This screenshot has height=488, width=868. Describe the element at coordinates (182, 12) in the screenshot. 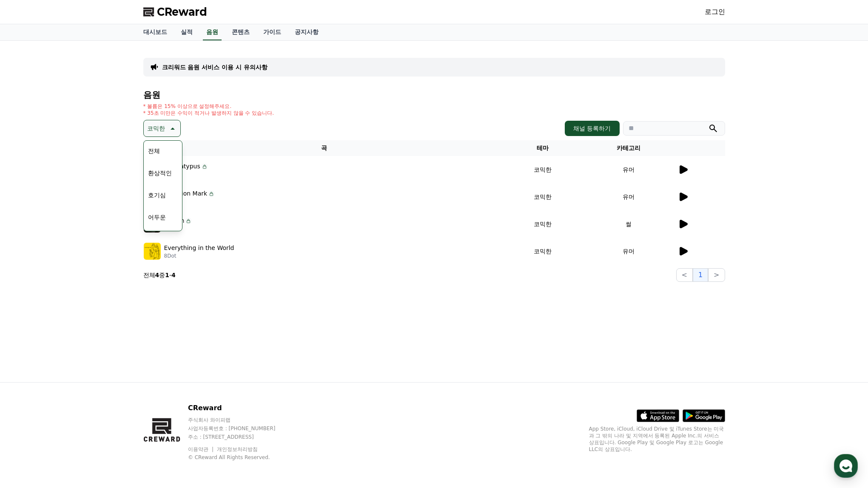

I see `span: CReward` at that location.